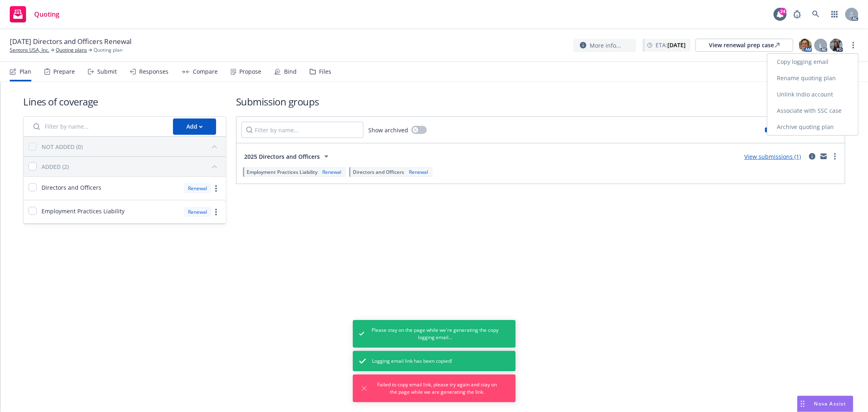 The height and width of the screenshot is (412, 868). Describe the element at coordinates (47, 14) in the screenshot. I see `span: Quoting` at that location.